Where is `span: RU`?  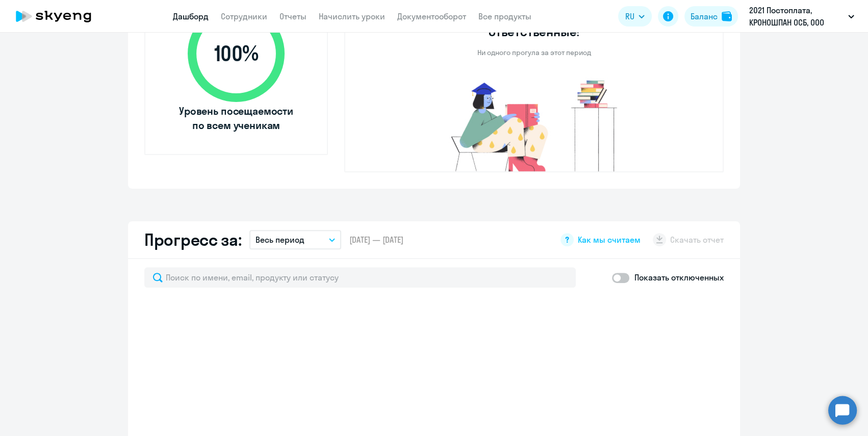 span: RU is located at coordinates (630, 16).